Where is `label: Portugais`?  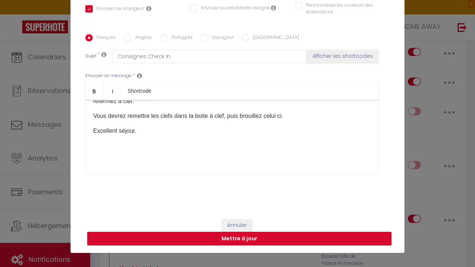
label: Portugais is located at coordinates (180, 38).